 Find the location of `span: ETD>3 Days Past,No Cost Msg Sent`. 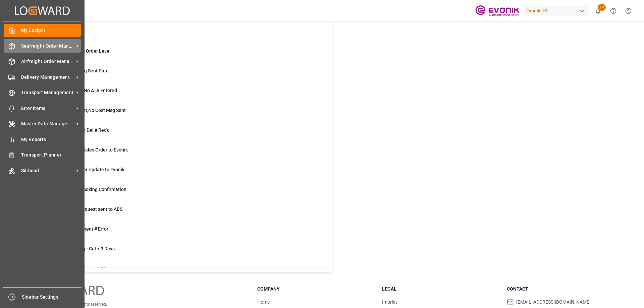

span: ETD>3 Days Past,No Cost Msg Sent is located at coordinates (89, 110).